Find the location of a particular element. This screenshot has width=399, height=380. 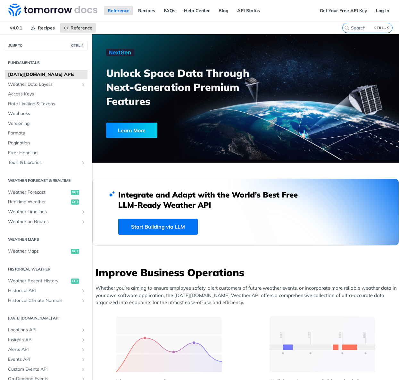

h2: Weather Maps is located at coordinates (46, 240).